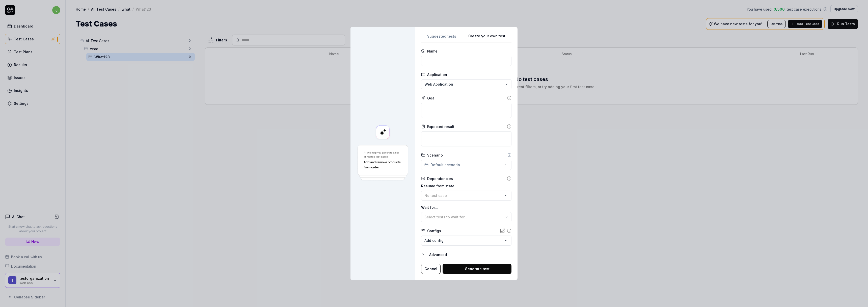  I want to click on button: Advanced, so click(466, 255).